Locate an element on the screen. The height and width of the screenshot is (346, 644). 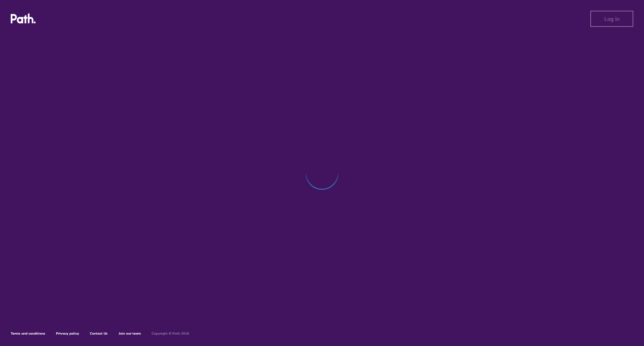
a: Contact Us is located at coordinates (98, 333).